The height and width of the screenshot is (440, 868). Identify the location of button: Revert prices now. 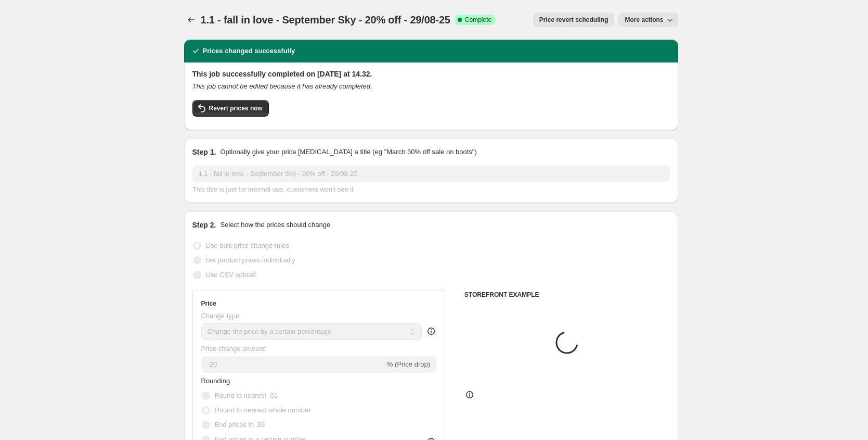
(230, 108).